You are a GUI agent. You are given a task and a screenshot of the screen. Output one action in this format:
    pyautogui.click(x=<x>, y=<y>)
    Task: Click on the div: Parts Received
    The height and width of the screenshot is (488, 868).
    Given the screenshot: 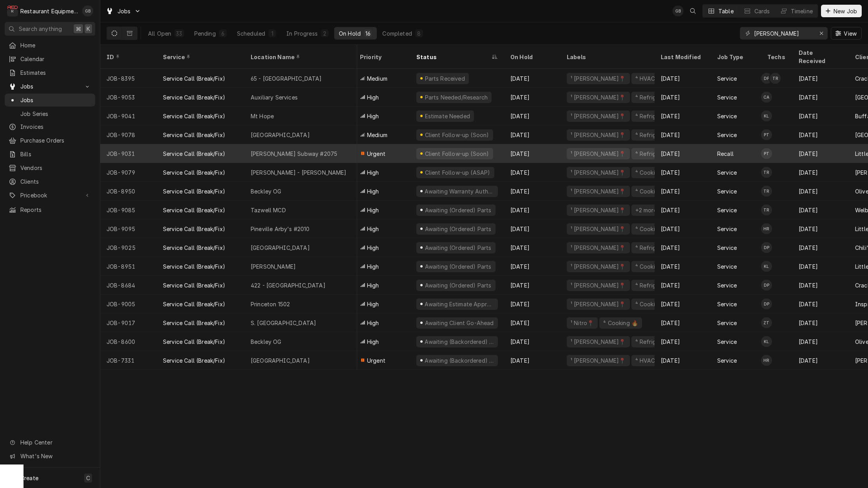 What is the action you would take?
    pyautogui.click(x=445, y=78)
    